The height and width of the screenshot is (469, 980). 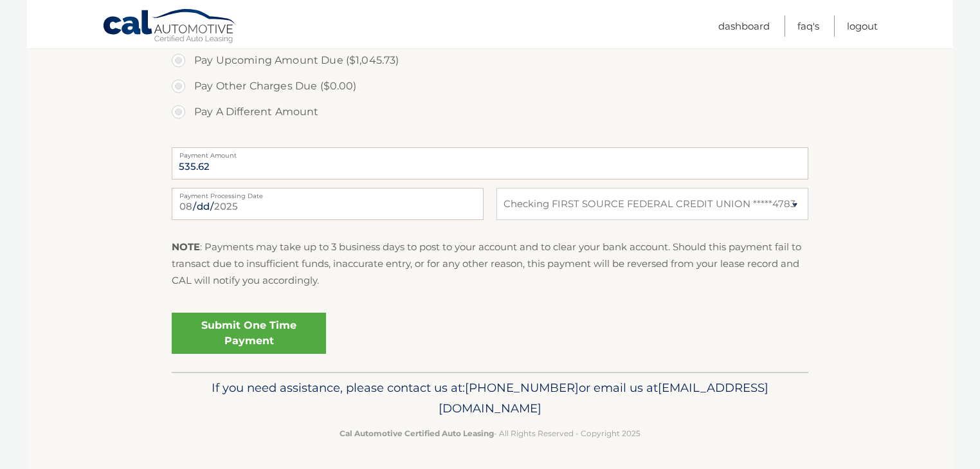 I want to click on p: - All Rights Reserved - Copyright 2025, so click(x=490, y=433).